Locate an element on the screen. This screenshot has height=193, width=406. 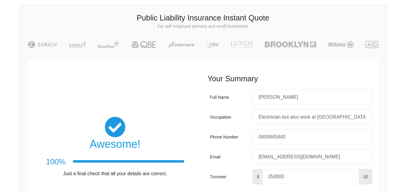
img: Allianz | Public Liability Insurance is located at coordinates (341, 44).